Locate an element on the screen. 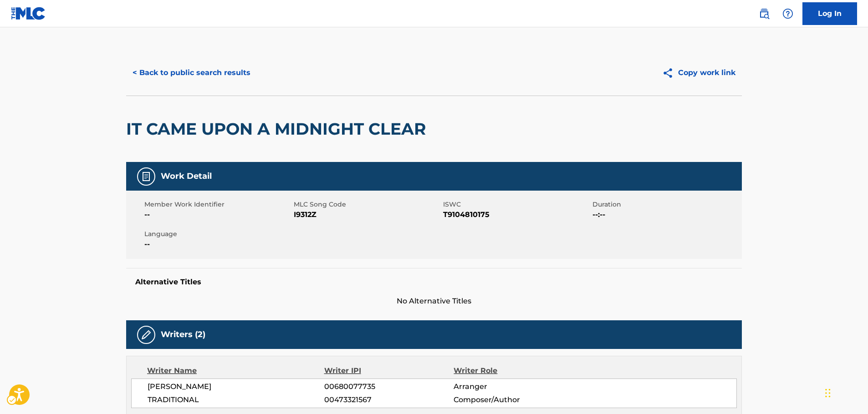  span: Member Work Identifier is located at coordinates (218, 204).